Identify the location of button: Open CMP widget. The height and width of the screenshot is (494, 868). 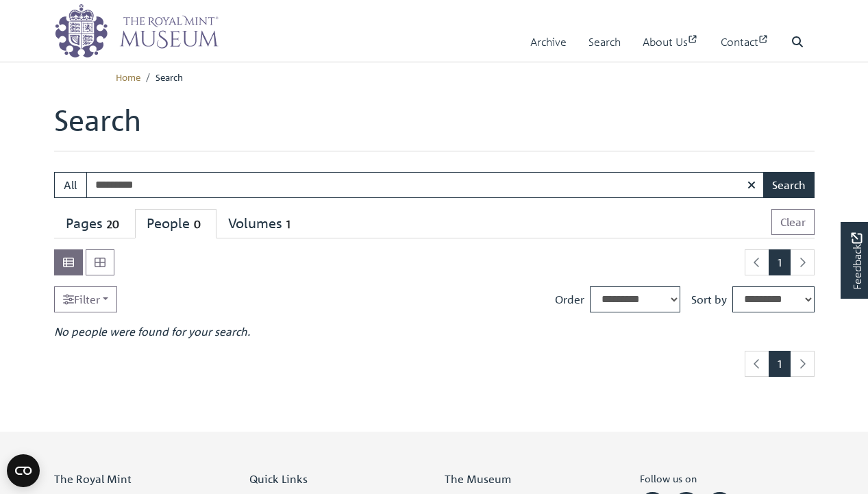
(23, 471).